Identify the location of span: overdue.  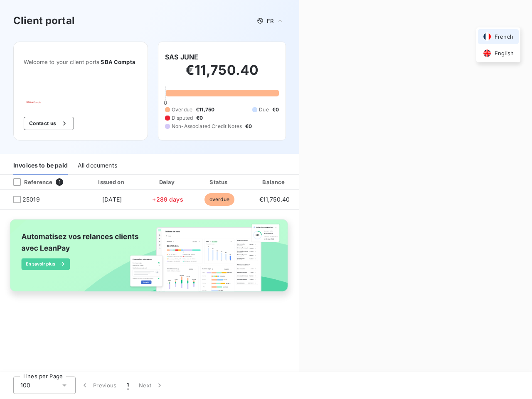
(219, 199).